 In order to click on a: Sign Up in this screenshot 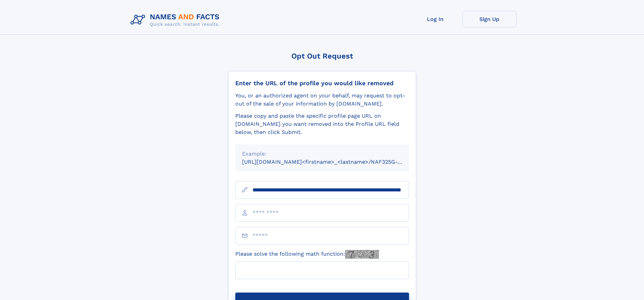, I will do `click(489, 19)`.